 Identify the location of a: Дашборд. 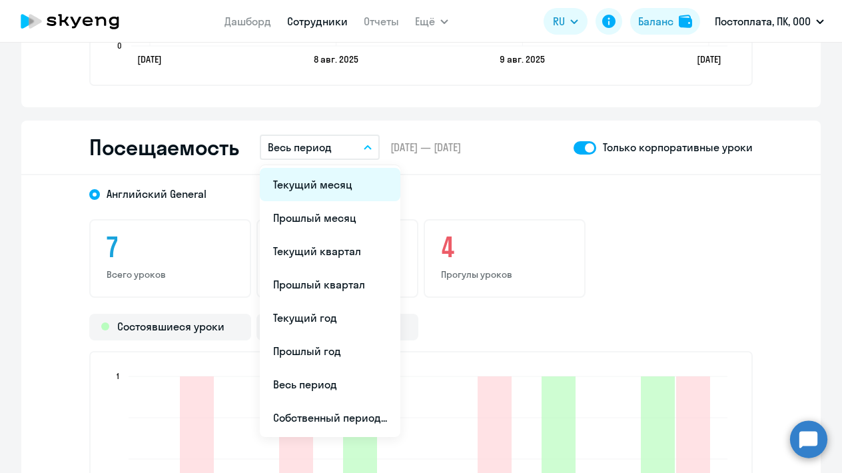
(248, 21).